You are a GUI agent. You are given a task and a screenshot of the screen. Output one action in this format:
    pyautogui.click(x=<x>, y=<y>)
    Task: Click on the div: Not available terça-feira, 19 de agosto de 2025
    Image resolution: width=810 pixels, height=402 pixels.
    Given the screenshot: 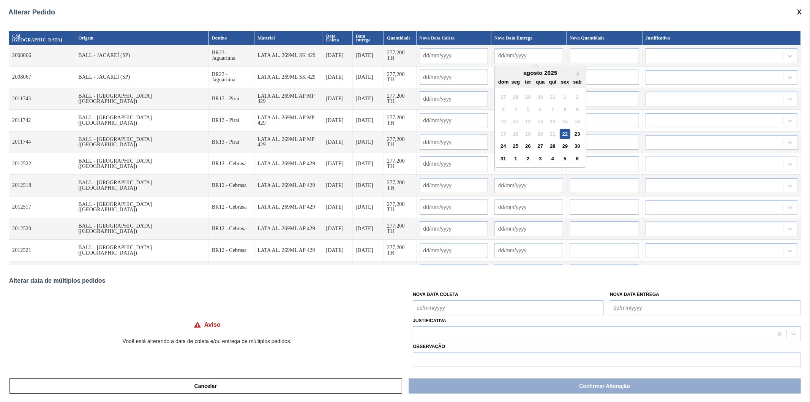 What is the action you would take?
    pyautogui.click(x=528, y=134)
    